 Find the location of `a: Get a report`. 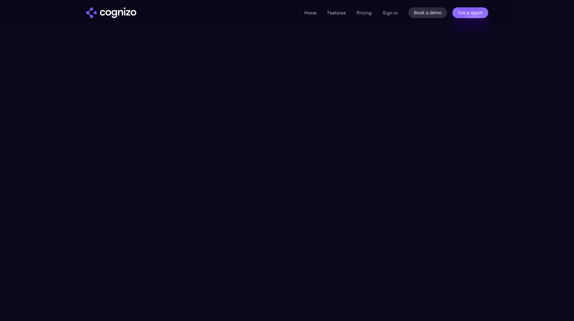

a: Get a report is located at coordinates (470, 13).